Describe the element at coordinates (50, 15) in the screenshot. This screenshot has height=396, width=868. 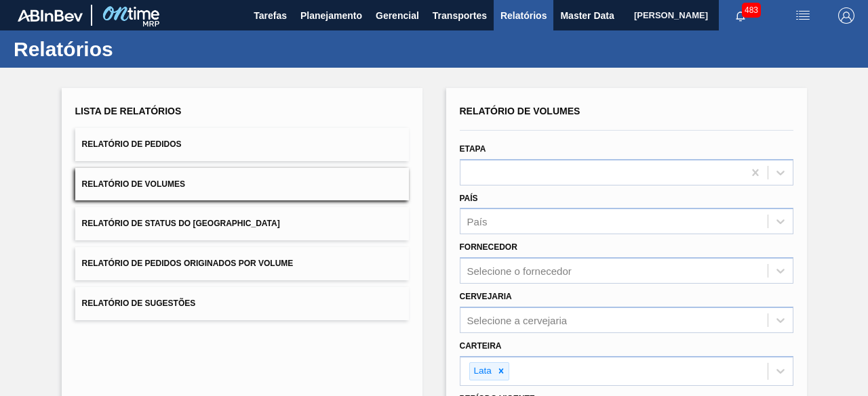
I see `img: TNhmsLtSVTkK8tSr43FrP2fwEKptu5GPRR3wAAAABJRU5ErkJggg==` at that location.